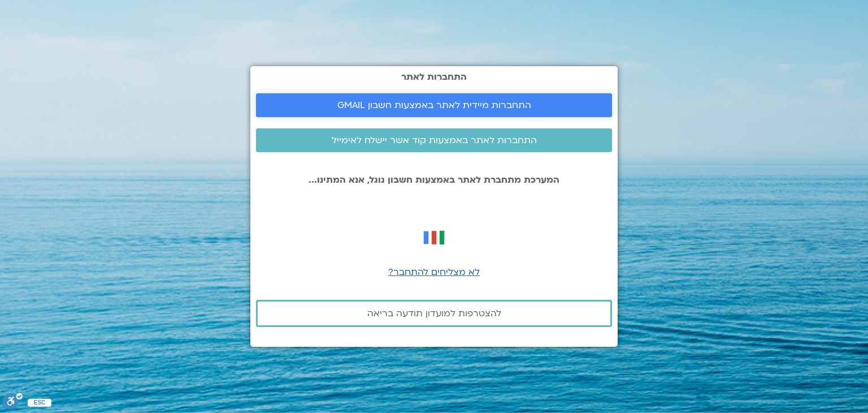 The width and height of the screenshot is (868, 413). I want to click on a: התחברות מיידית לאתר באמצעות חשבון GMAIL, so click(434, 105).